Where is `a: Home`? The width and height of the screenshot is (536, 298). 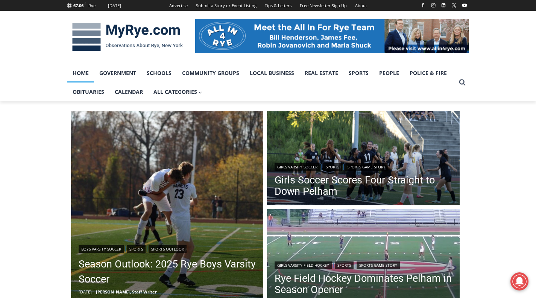
a: Home is located at coordinates (81, 73).